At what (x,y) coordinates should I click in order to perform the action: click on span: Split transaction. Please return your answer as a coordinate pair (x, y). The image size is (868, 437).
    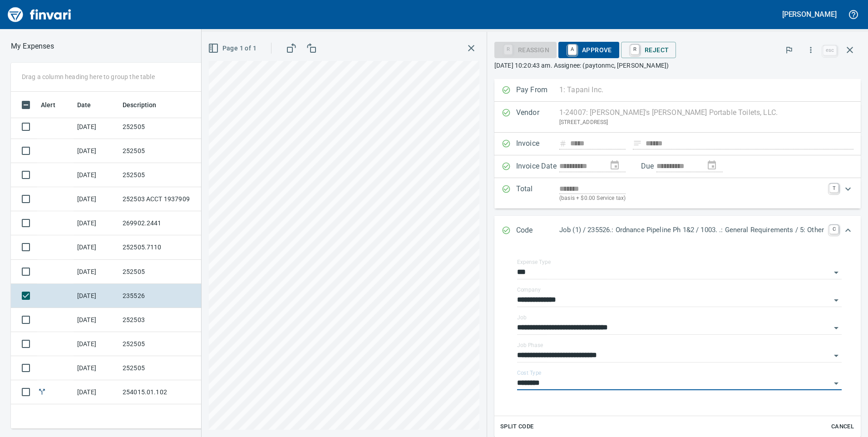
    Looking at the image, I should click on (42, 392).